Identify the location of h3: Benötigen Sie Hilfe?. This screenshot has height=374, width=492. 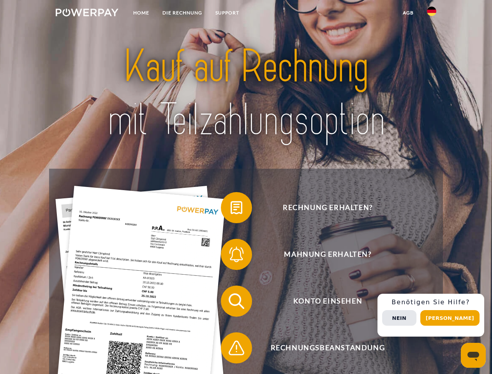
(431, 302).